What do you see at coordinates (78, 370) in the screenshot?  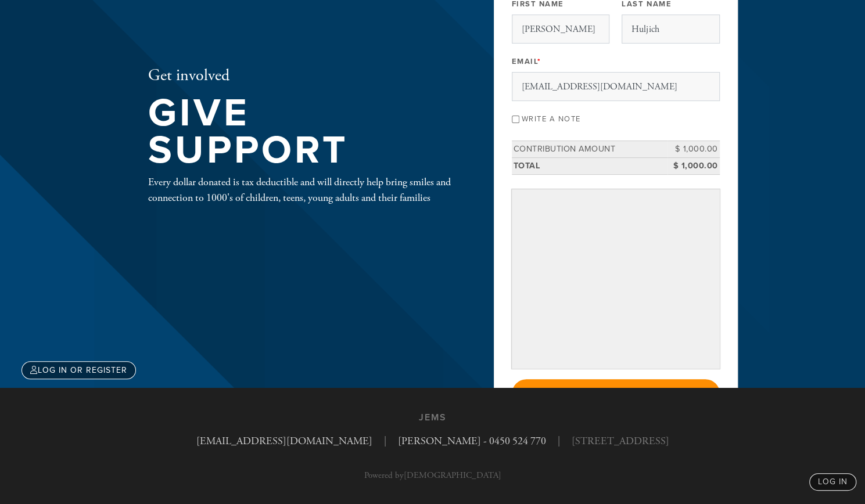 I see `a: Log in or register` at bounding box center [78, 370].